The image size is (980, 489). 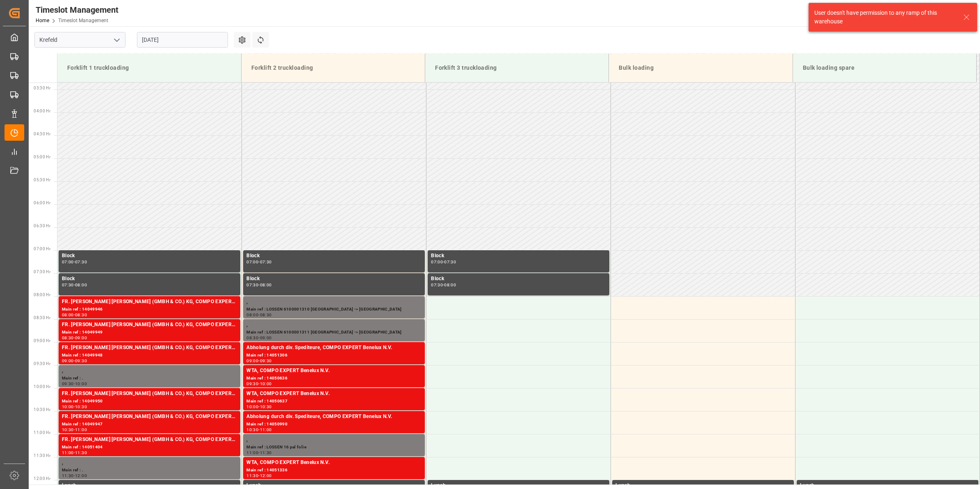 I want to click on div: Main ref : 14050990, so click(x=334, y=425).